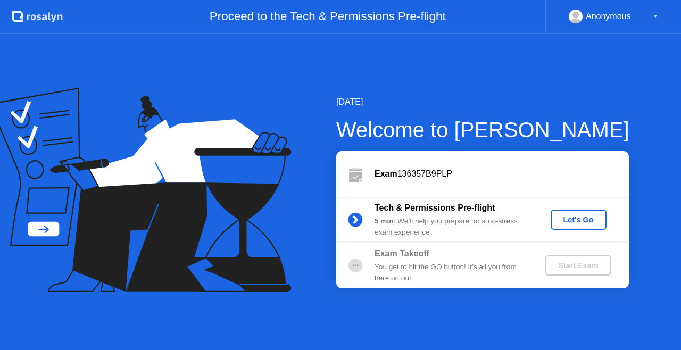  Describe the element at coordinates (608, 17) in the screenshot. I see `div: Anonymous` at that location.